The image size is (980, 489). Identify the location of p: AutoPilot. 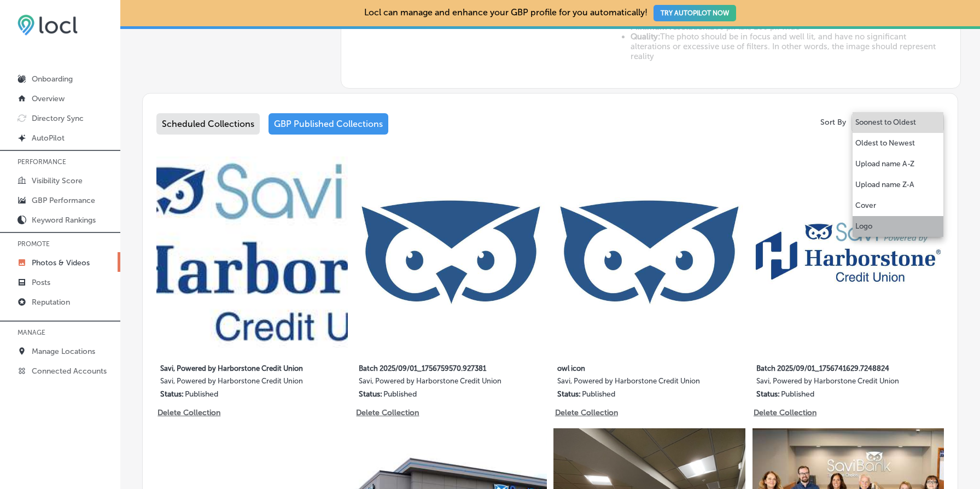
(48, 138).